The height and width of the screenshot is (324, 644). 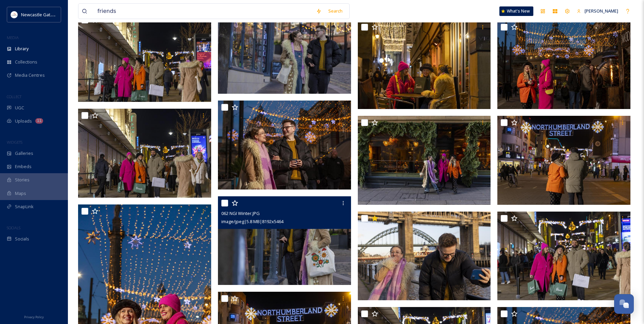 What do you see at coordinates (145, 58) in the screenshot?
I see `img: 073 NGI Winter.JPG` at bounding box center [145, 58].